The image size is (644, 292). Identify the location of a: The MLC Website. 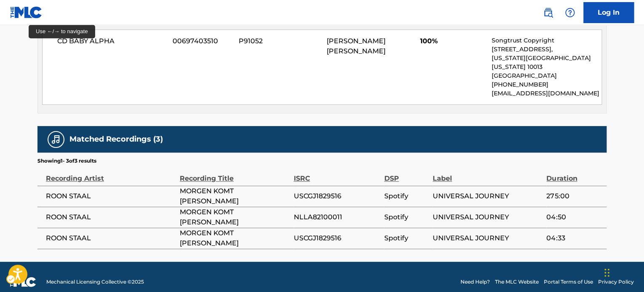
(517, 282).